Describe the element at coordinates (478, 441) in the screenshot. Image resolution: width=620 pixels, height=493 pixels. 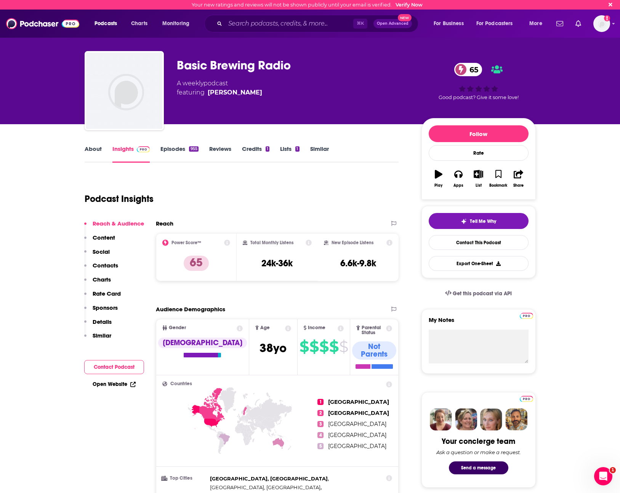
I see `div: Your concierge team` at that location.